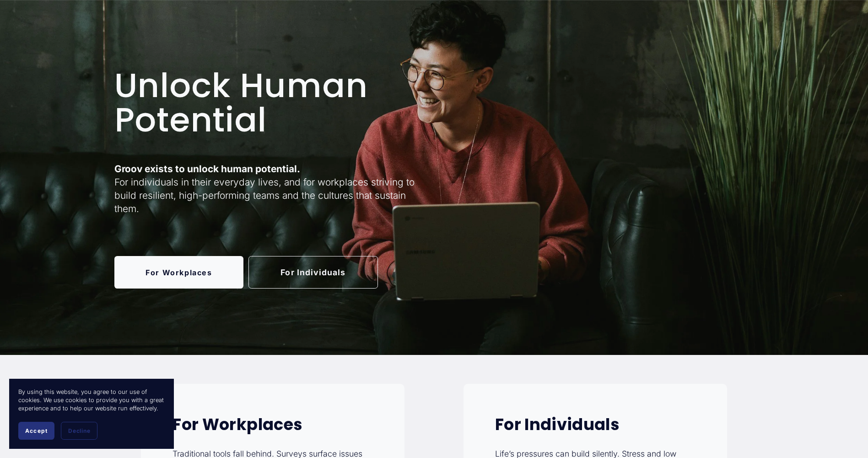 The height and width of the screenshot is (458, 868). What do you see at coordinates (238, 424) in the screenshot?
I see `strong: For Workplaces` at bounding box center [238, 424].